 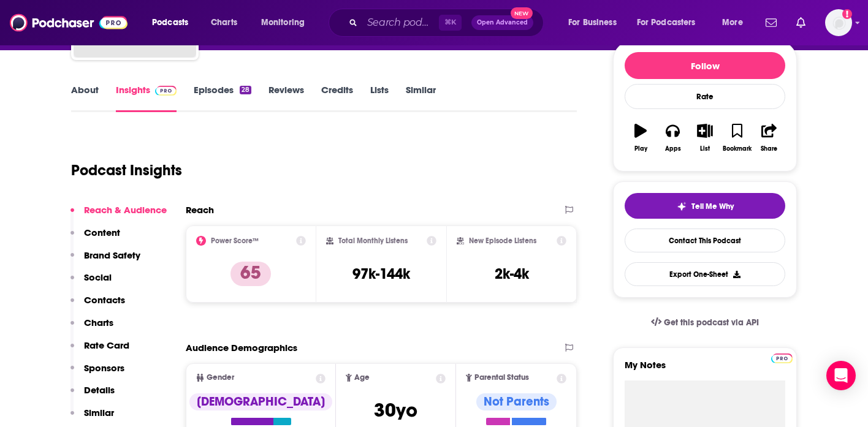 I want to click on a: About, so click(x=85, y=98).